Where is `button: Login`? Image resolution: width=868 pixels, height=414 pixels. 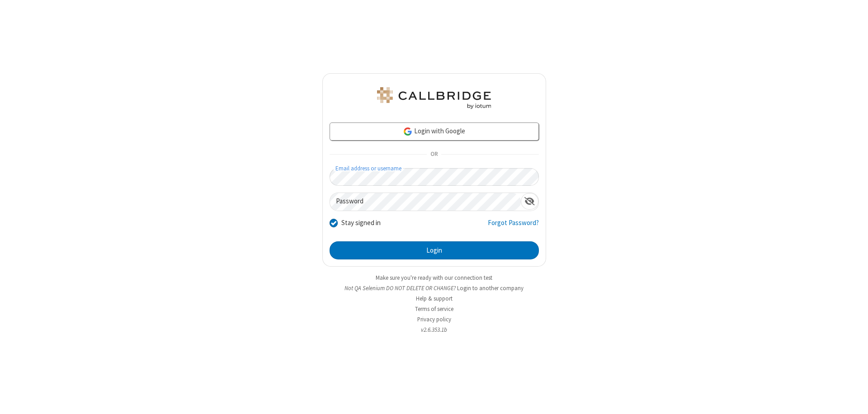
button: Login is located at coordinates (434, 250).